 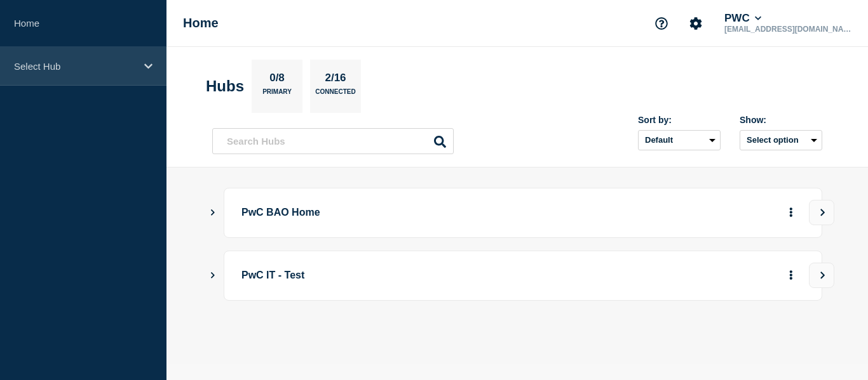 I want to click on select: Sort by, so click(x=679, y=141).